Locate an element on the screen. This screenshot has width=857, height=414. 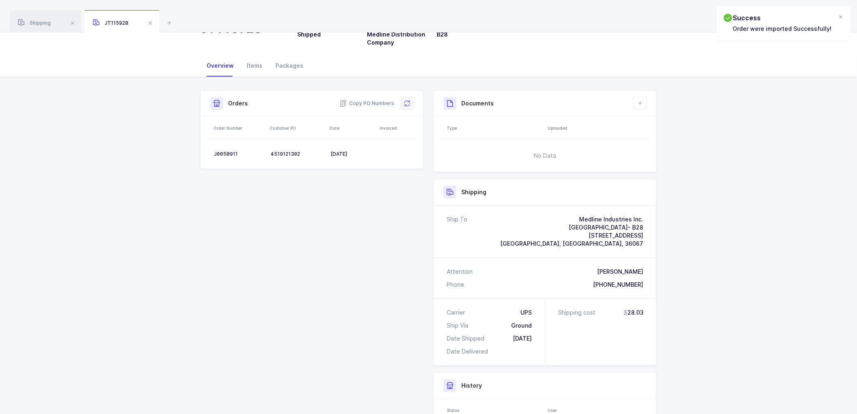
div: Date Shipped is located at coordinates (467, 338).